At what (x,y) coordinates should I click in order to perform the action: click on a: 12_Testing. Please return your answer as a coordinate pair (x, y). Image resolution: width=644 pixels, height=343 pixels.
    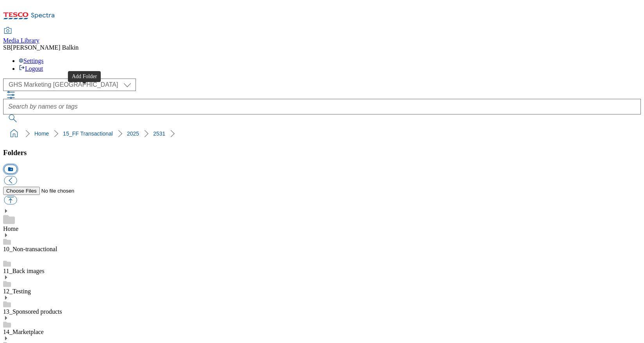
    Looking at the image, I should click on (17, 291).